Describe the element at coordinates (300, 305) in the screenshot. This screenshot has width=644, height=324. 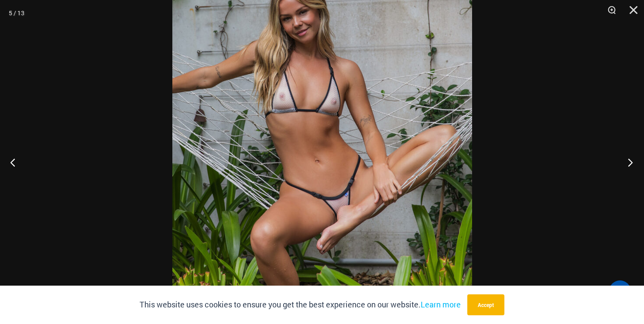
I see `p: This website uses cookies to ensure you get the best experience on our website.` at that location.